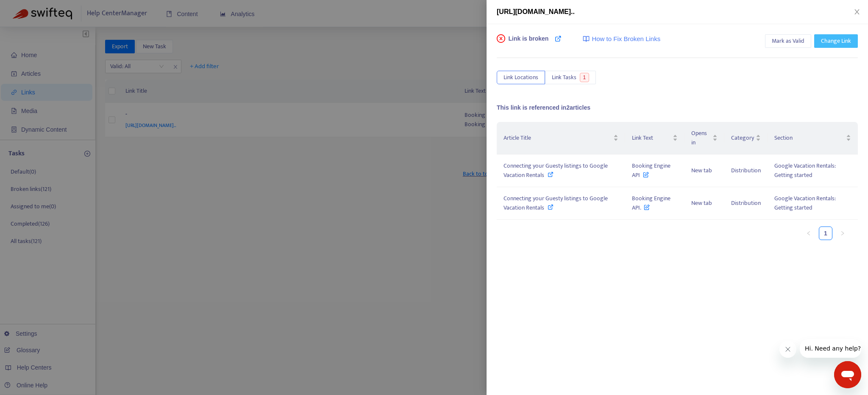 Image resolution: width=868 pixels, height=395 pixels. I want to click on span: This link is referenced in 2 articles, so click(543, 107).